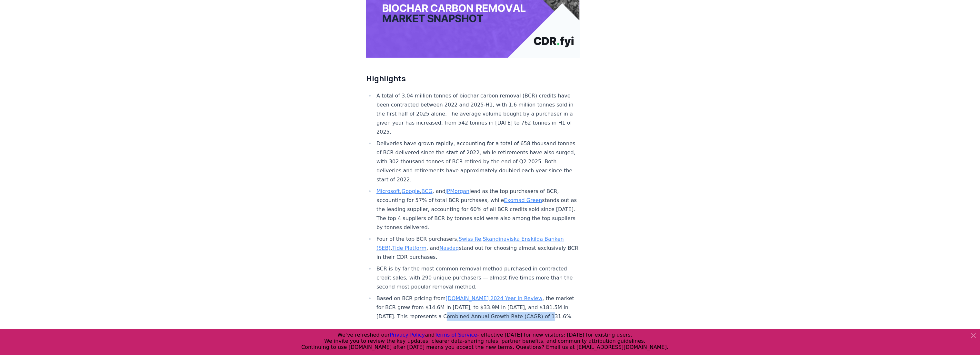  Describe the element at coordinates (410, 191) in the screenshot. I see `a: Google` at that location.